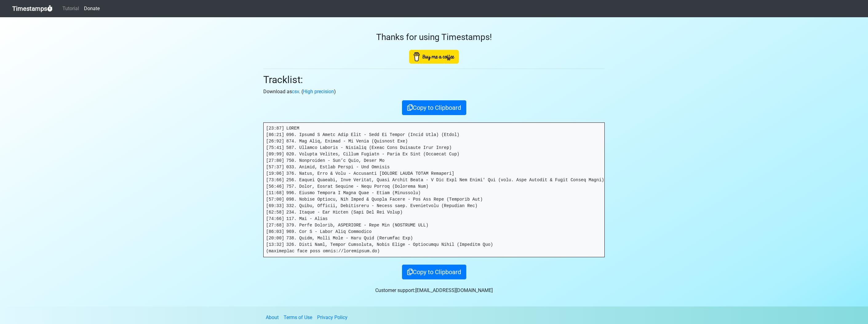 This screenshot has height=324, width=868. I want to click on a: About, so click(272, 317).